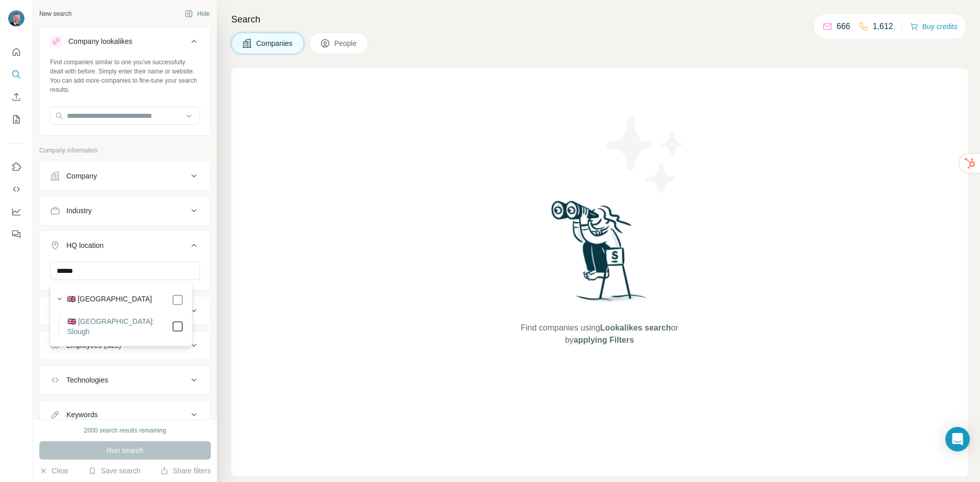 Image resolution: width=980 pixels, height=482 pixels. Describe the element at coordinates (275, 43) in the screenshot. I see `span: Companies` at that location.